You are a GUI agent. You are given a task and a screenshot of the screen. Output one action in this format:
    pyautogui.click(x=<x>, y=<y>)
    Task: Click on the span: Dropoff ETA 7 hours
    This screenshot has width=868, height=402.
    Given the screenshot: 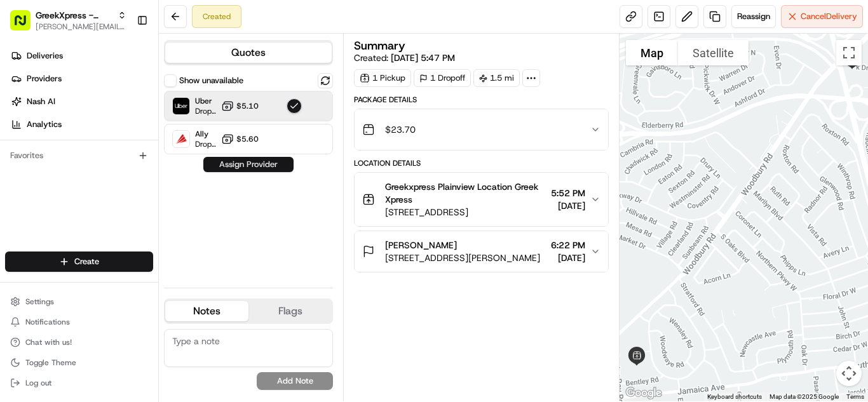 What is the action you would take?
    pyautogui.click(x=206, y=144)
    